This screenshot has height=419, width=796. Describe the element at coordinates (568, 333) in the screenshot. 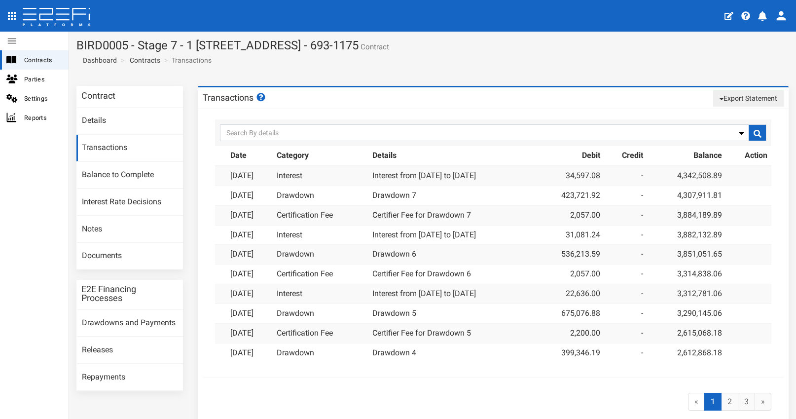

I see `td: 2,200.00` at that location.